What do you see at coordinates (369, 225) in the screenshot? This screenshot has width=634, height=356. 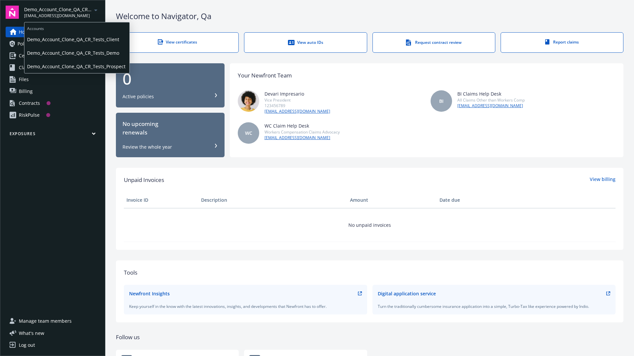 I see `td: No unpaid invoices` at bounding box center [369, 225].